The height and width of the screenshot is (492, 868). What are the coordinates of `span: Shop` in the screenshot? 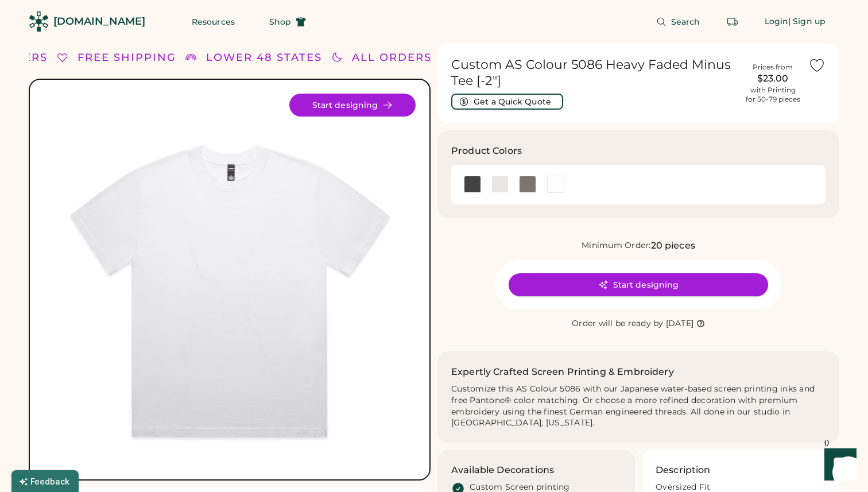 It's located at (280, 22).